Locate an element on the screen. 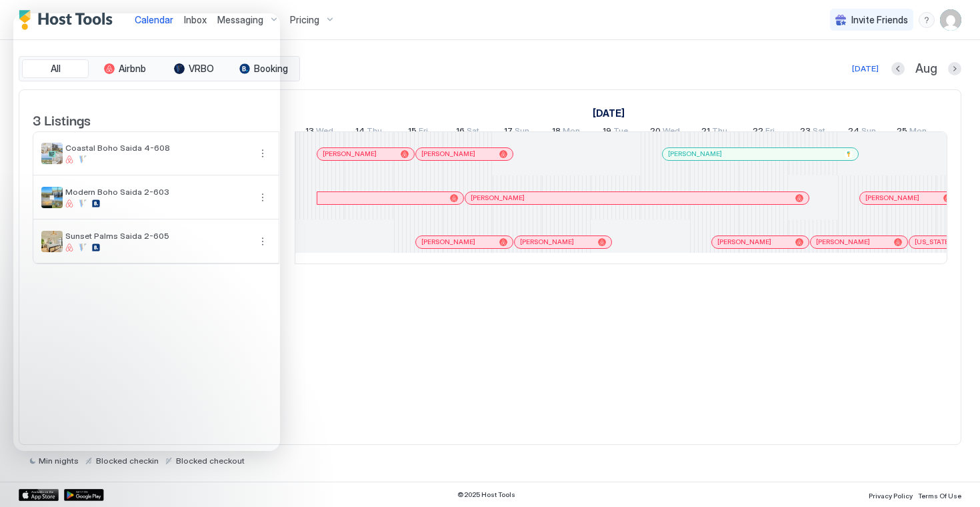 This screenshot has width=980, height=507. div: Google Play Store is located at coordinates (84, 495).